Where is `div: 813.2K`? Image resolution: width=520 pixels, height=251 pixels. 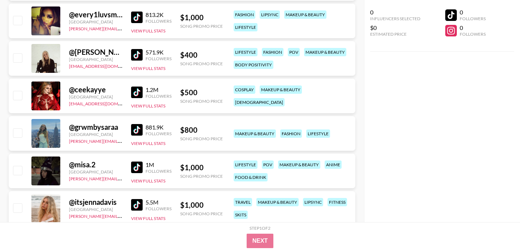 div: 813.2K is located at coordinates (158, 15).